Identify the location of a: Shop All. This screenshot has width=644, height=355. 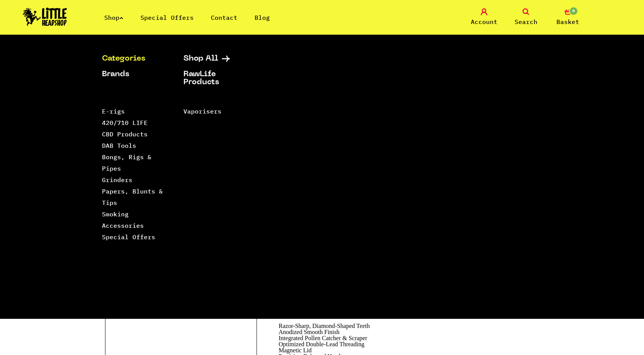
(214, 59).